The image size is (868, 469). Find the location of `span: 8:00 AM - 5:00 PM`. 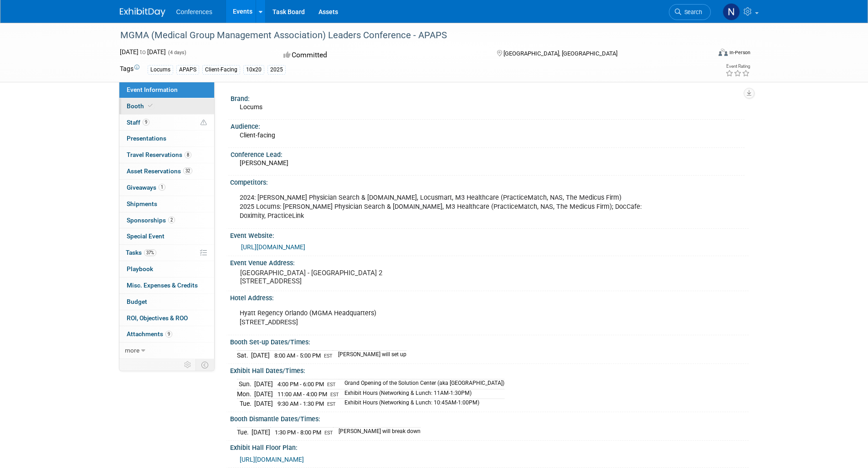

span: 8:00 AM - 5:00 PM is located at coordinates (297, 355).